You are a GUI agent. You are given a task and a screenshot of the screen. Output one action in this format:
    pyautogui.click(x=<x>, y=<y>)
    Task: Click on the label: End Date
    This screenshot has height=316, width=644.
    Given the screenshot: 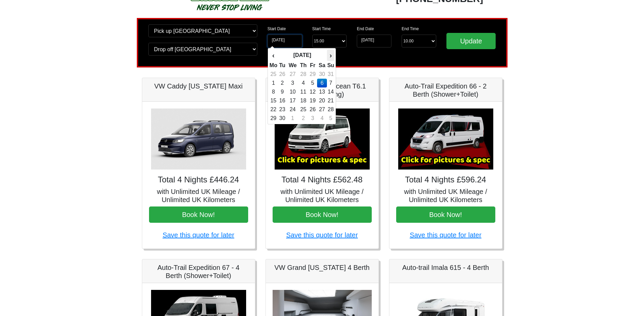 What is the action you would take?
    pyautogui.click(x=365, y=29)
    